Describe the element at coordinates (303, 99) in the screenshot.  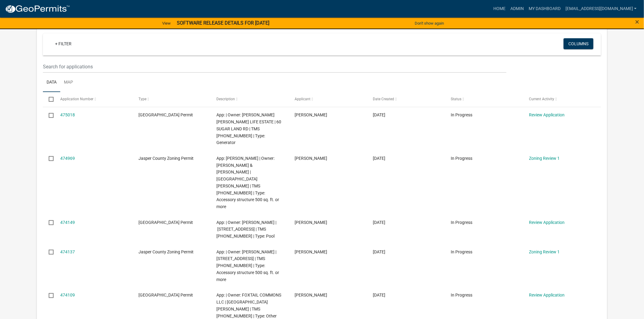
I see `span: Applicant` at that location.